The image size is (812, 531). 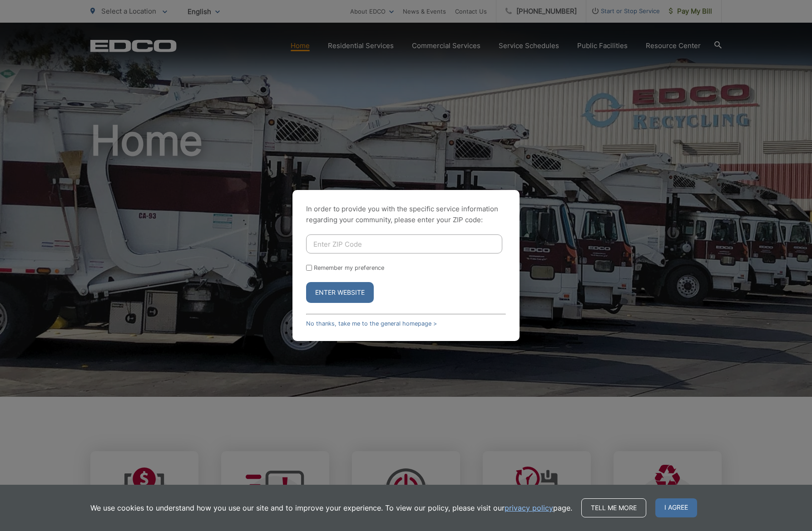 What do you see at coordinates (348, 267) in the screenshot?
I see `label: Remember my preference` at bounding box center [348, 267].